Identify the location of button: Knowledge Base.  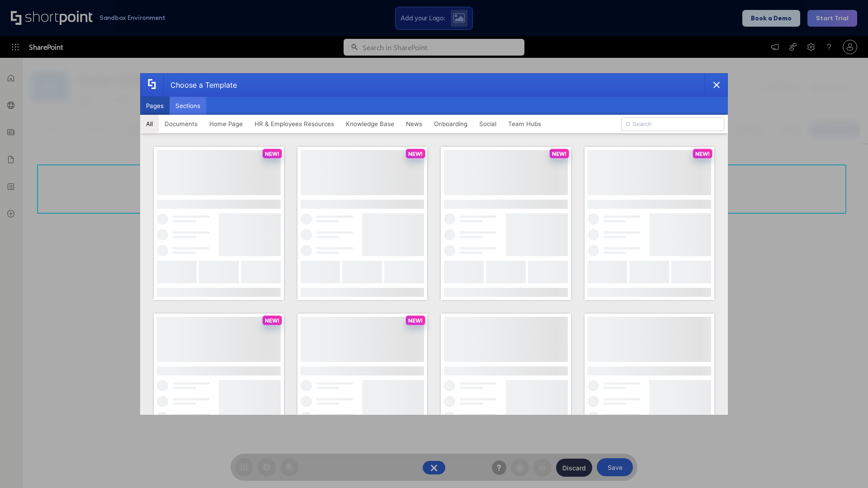
(369, 123).